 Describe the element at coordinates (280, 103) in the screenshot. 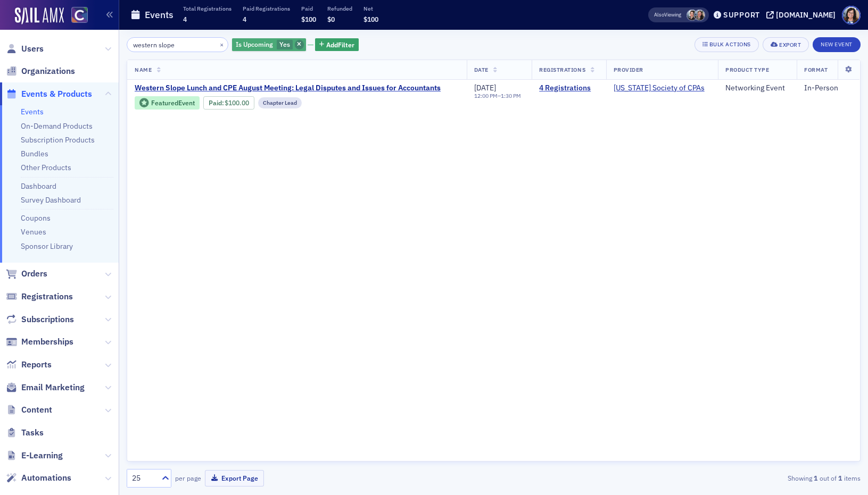

I see `div: Chapter Lead` at that location.